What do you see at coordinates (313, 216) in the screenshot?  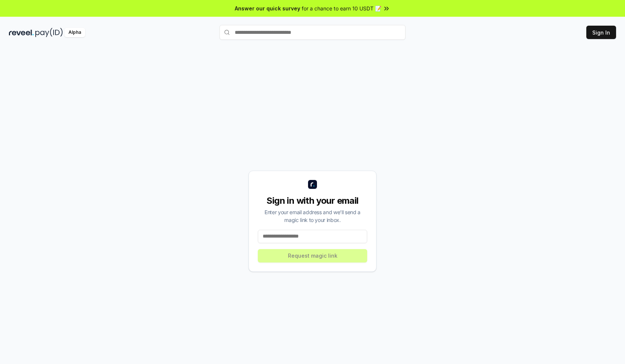 I see `div: Enter your email address and we’ll send a magic link to your inbox.` at bounding box center [313, 216].